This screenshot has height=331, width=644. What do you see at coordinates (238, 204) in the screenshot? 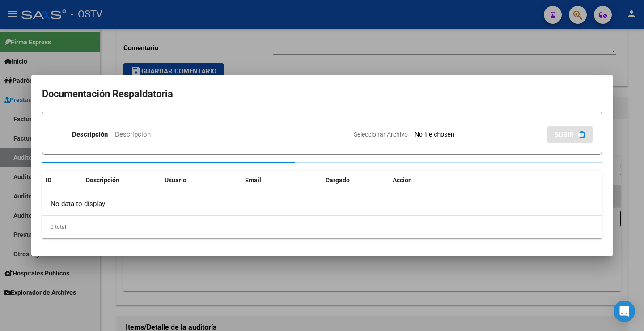
I see `div: No data to display` at bounding box center [238, 204].